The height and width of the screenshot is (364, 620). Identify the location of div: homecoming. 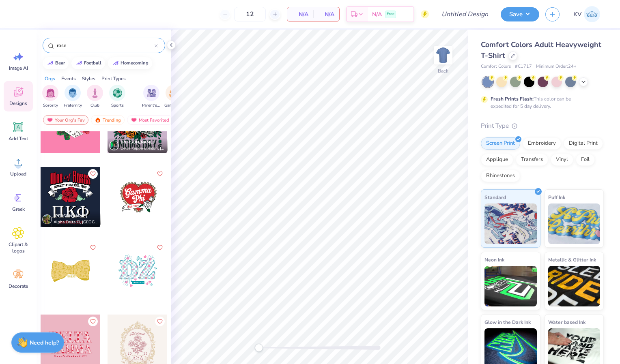
(134, 63).